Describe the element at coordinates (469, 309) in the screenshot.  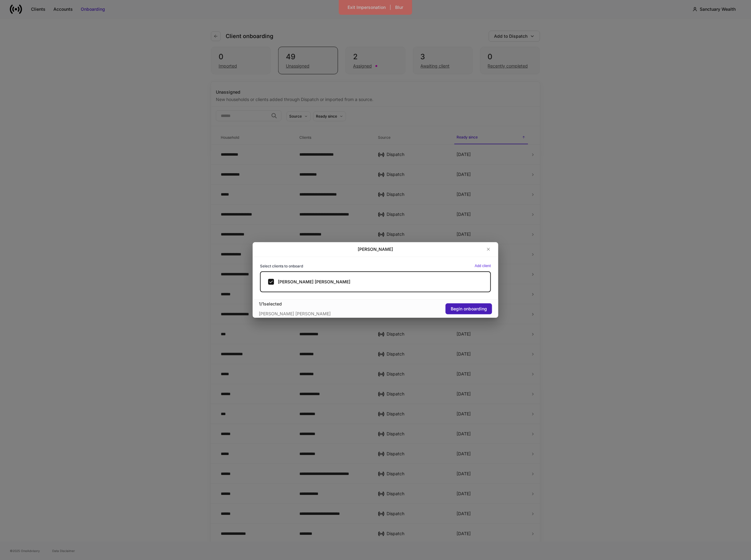
I see `div: Begin onboarding` at that location.